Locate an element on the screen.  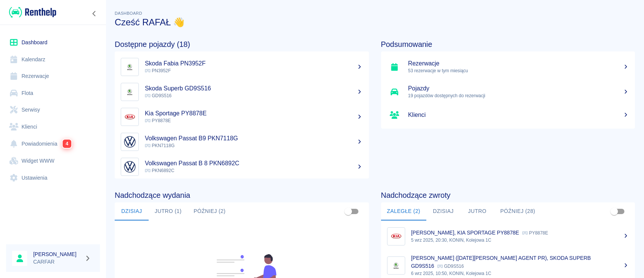
p: PY8878E is located at coordinates (535, 233).